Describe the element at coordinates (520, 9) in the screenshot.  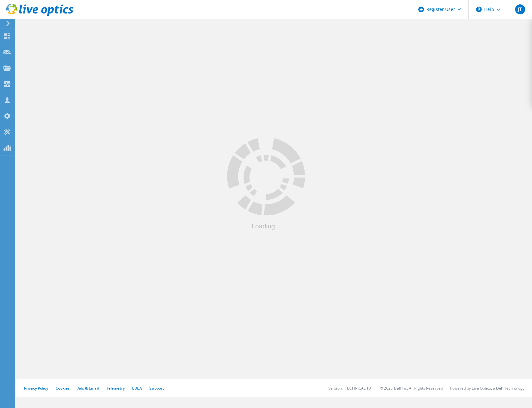
I see `span: JT` at that location.